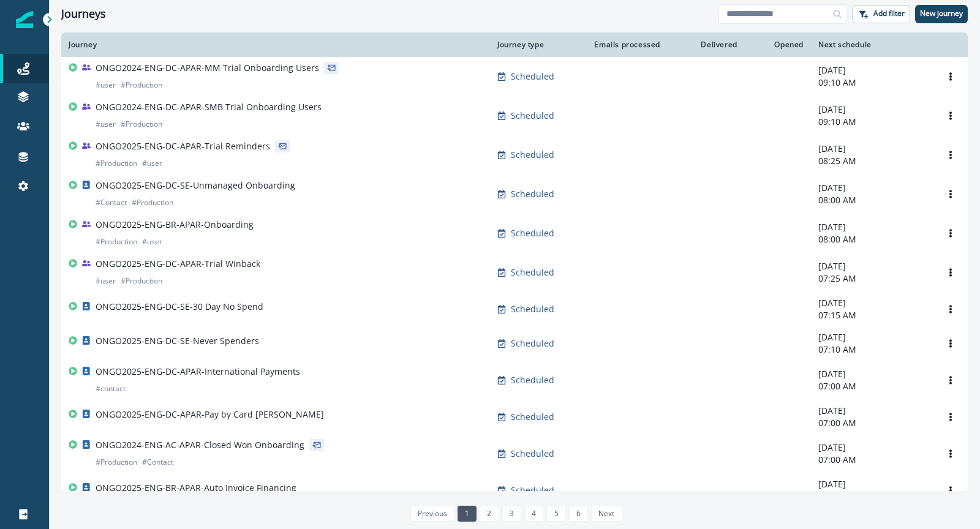 The width and height of the screenshot is (980, 529). What do you see at coordinates (511, 514) in the screenshot?
I see `a: Page 3` at bounding box center [511, 514].